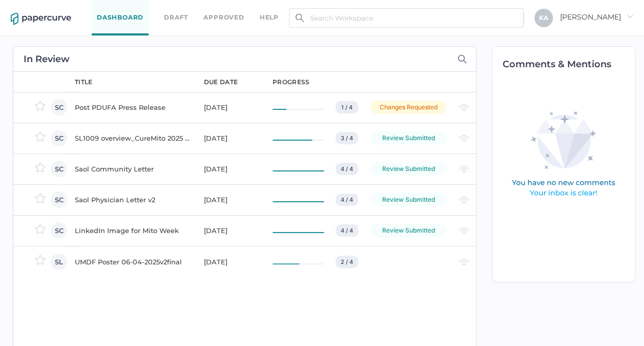 This screenshot has width=644, height=346. I want to click on div: SL1009 overview_CureMito 2025 congress_for PRC, so click(133, 138).